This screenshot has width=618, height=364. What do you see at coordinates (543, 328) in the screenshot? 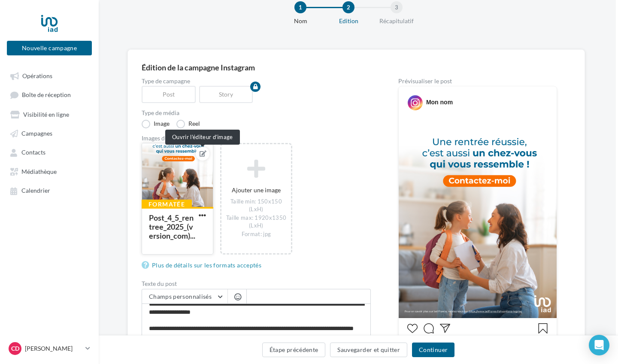
I see `svg: Enregistrer` at bounding box center [543, 328].